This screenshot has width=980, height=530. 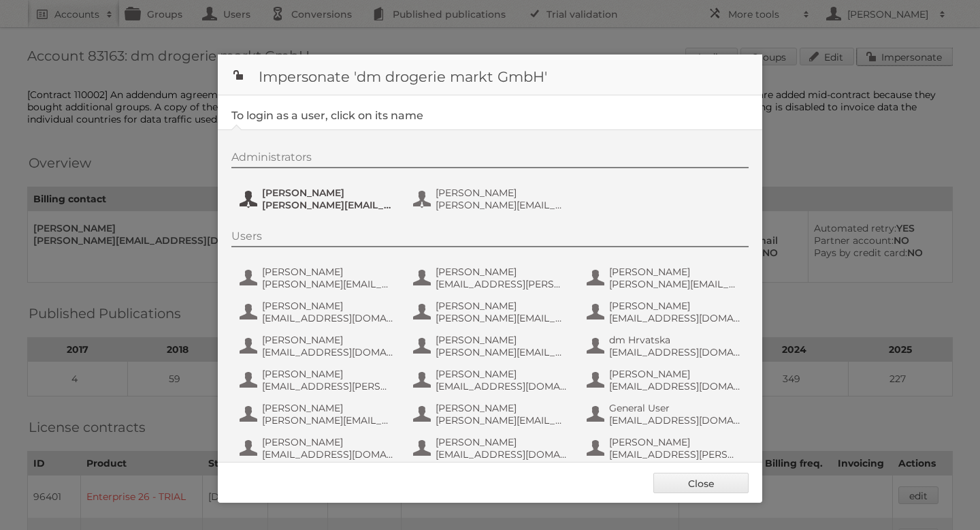 I want to click on legend: To login as a user, click on its name, so click(x=327, y=115).